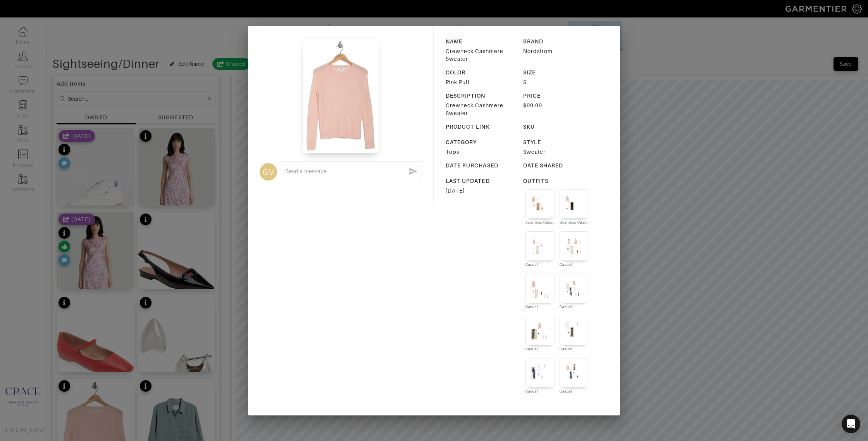 This screenshot has width=868, height=441. Describe the element at coordinates (559, 127) in the screenshot. I see `div: SKU` at that location.